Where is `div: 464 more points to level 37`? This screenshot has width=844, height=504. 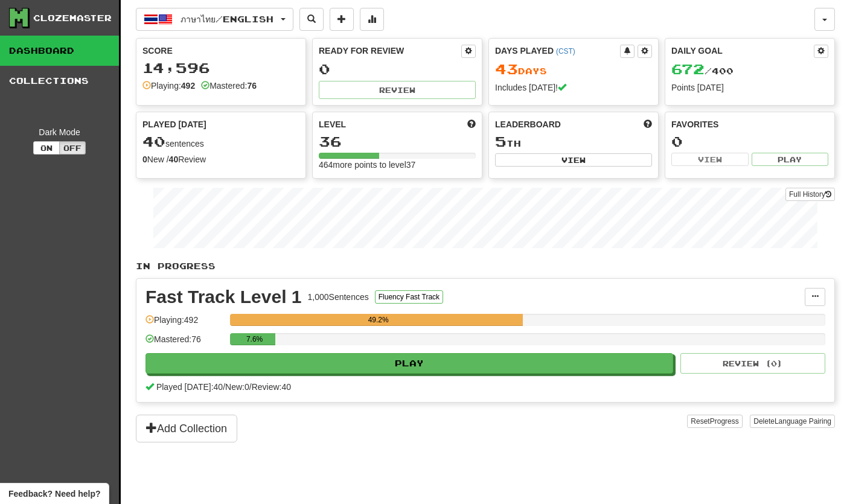 div: 464 more points to level 37 is located at coordinates (397, 165).